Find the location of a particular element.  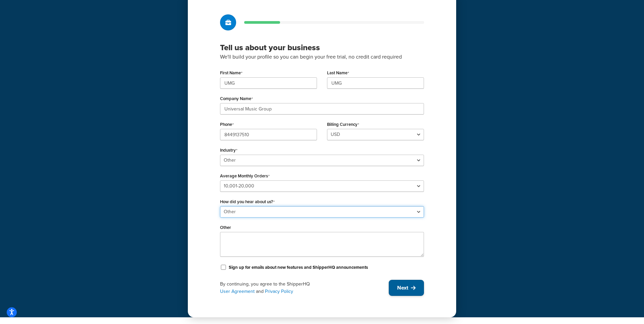

label: Billing Currency is located at coordinates (343, 125).